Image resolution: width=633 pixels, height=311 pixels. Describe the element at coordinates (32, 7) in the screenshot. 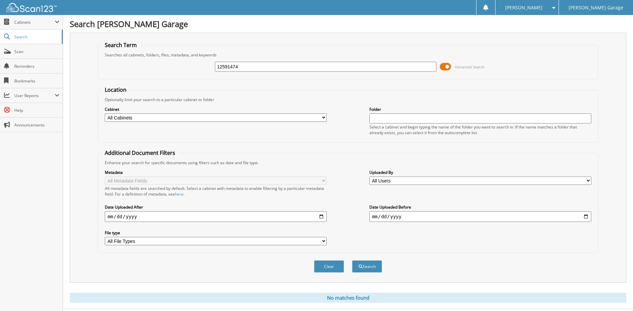

I see `img: scan123-logo-white.svg` at that location.